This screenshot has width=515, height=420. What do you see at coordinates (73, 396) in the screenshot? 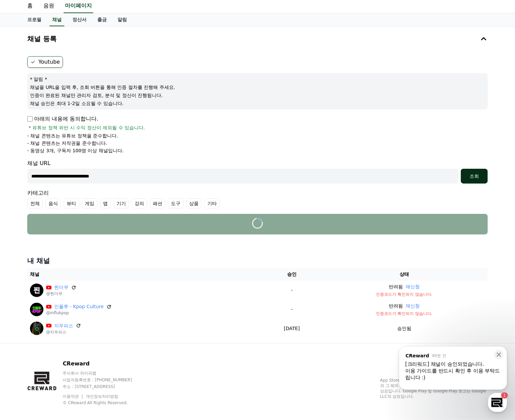
I see `a: 이용약관` at bounding box center [73, 396].